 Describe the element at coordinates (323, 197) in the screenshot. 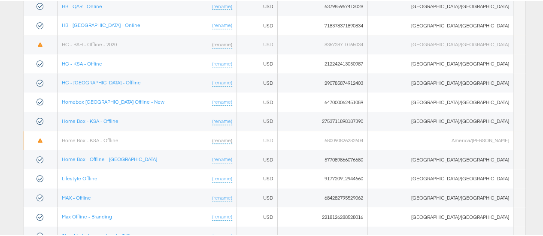

I see `td: 684282795529062` at that location.